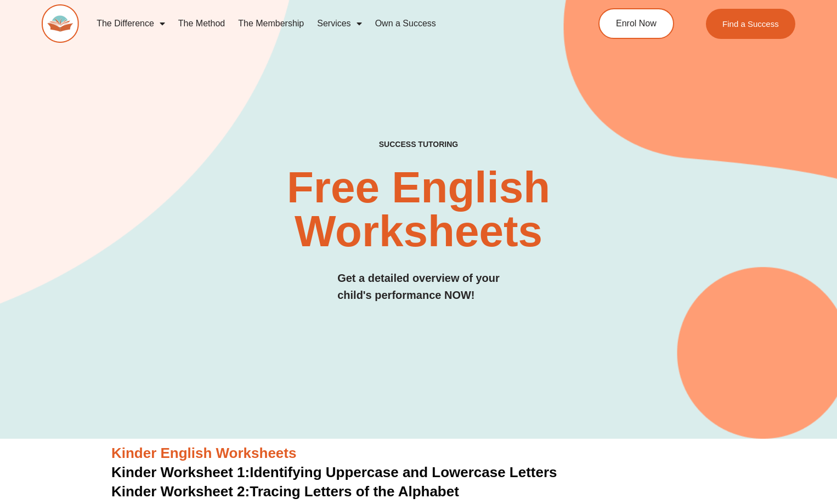  What do you see at coordinates (180, 472) in the screenshot?
I see `span: Kinder Worksheet 1:` at bounding box center [180, 472].